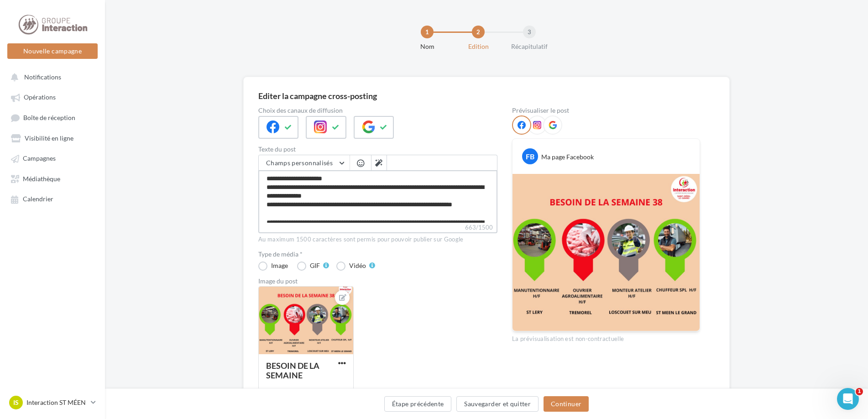 Image resolution: width=868 pixels, height=419 pixels. I want to click on label: 663/1500, so click(378, 228).